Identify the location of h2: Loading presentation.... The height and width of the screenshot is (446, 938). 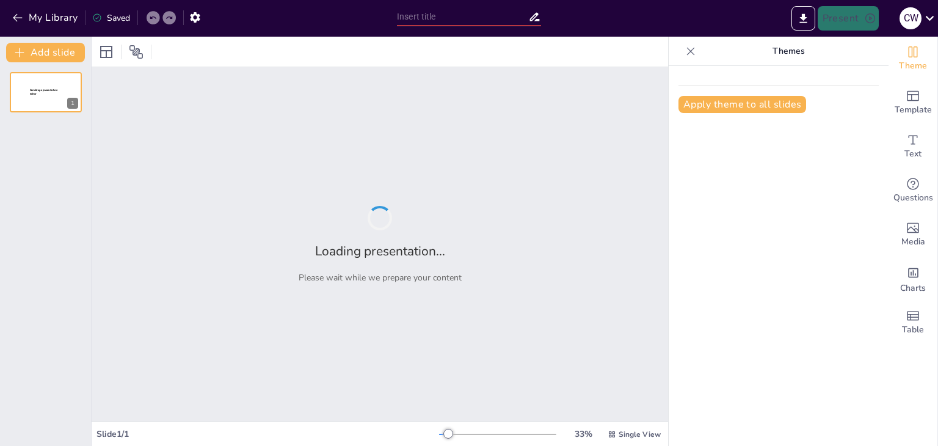
(380, 251).